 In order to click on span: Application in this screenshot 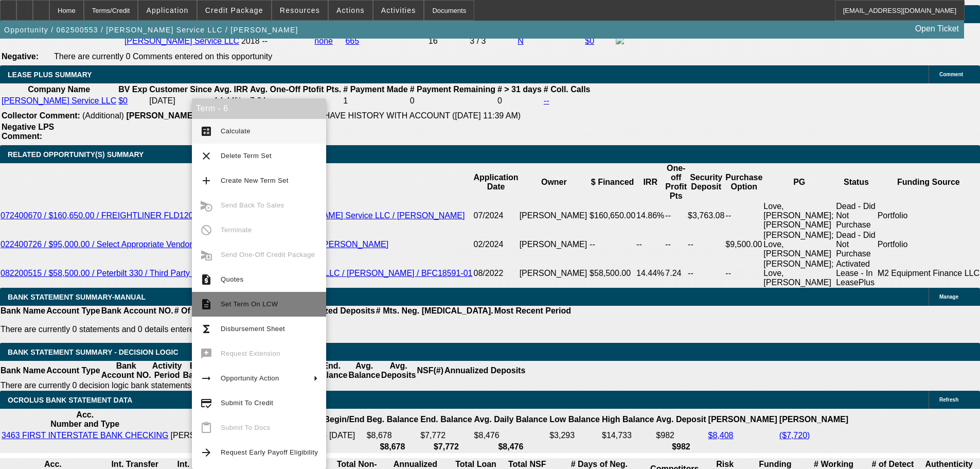, I will do `click(167, 10)`.